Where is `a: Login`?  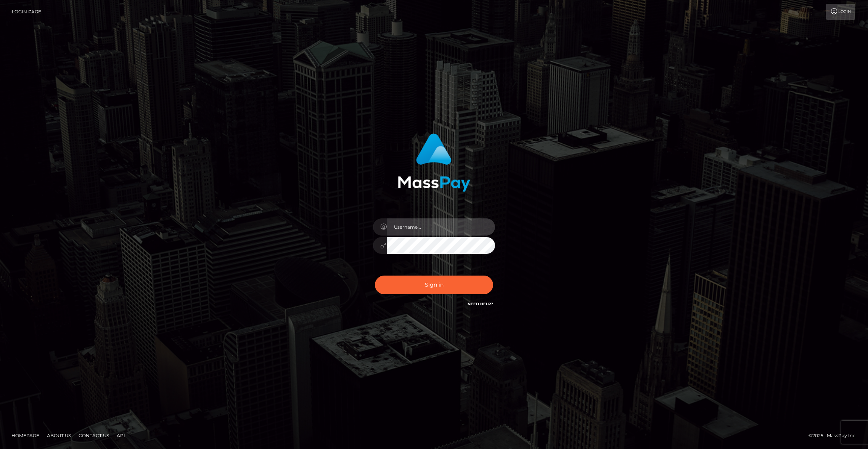 a: Login is located at coordinates (841, 12).